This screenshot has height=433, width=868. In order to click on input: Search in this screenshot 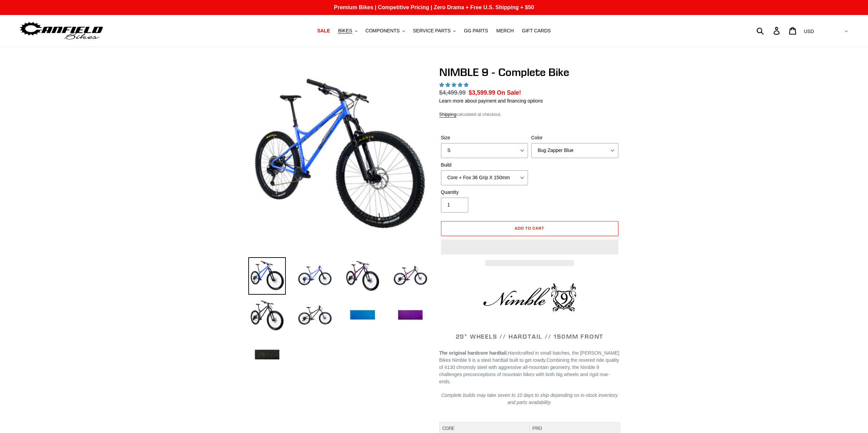, I will do `click(768, 31)`.